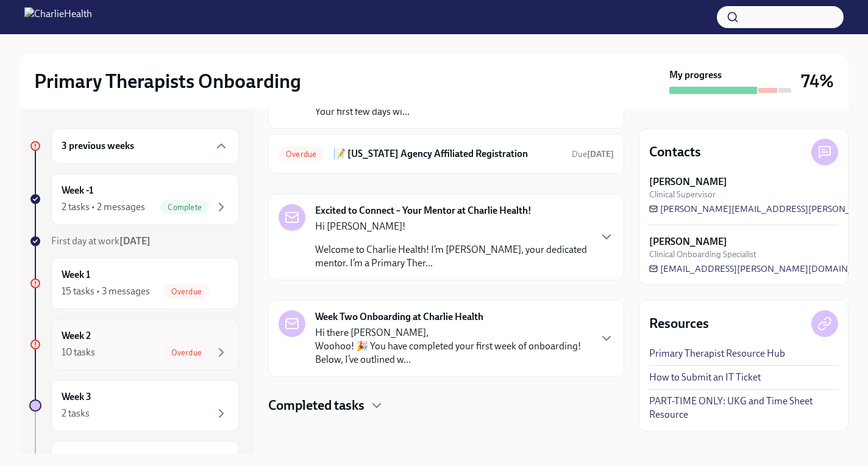 The height and width of the screenshot is (466, 868). I want to click on div: 10 tasks, so click(78, 352).